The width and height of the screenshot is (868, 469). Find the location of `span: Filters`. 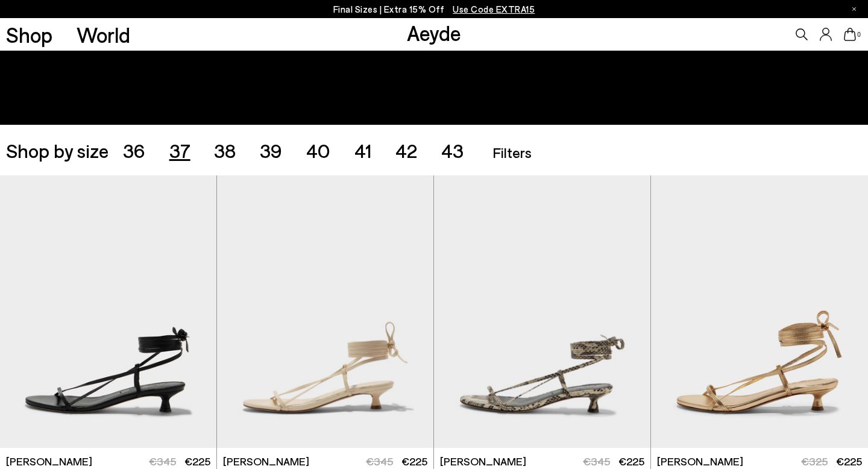

span: Filters is located at coordinates (512, 152).